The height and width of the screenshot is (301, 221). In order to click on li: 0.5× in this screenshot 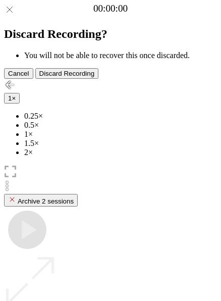, I will do `click(121, 125)`.